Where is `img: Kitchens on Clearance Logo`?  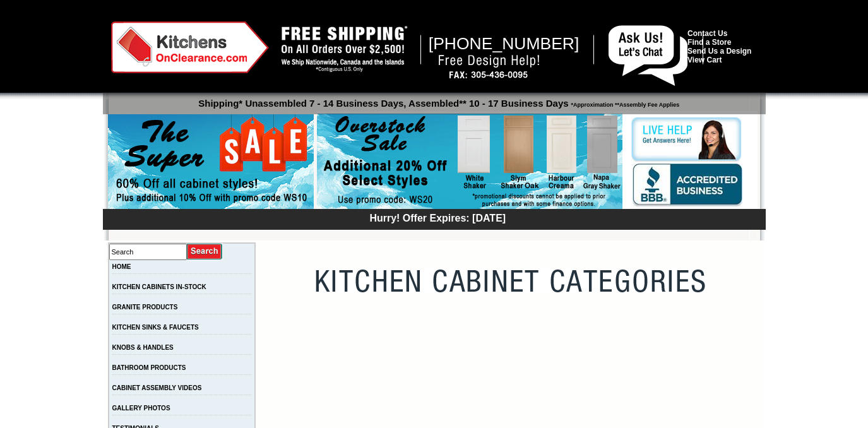
img: Kitchens on Clearance Logo is located at coordinates (190, 47).